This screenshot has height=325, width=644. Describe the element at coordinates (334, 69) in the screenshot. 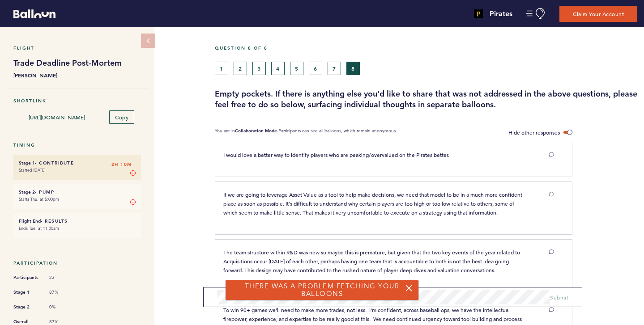

I see `button: 7` at that location.